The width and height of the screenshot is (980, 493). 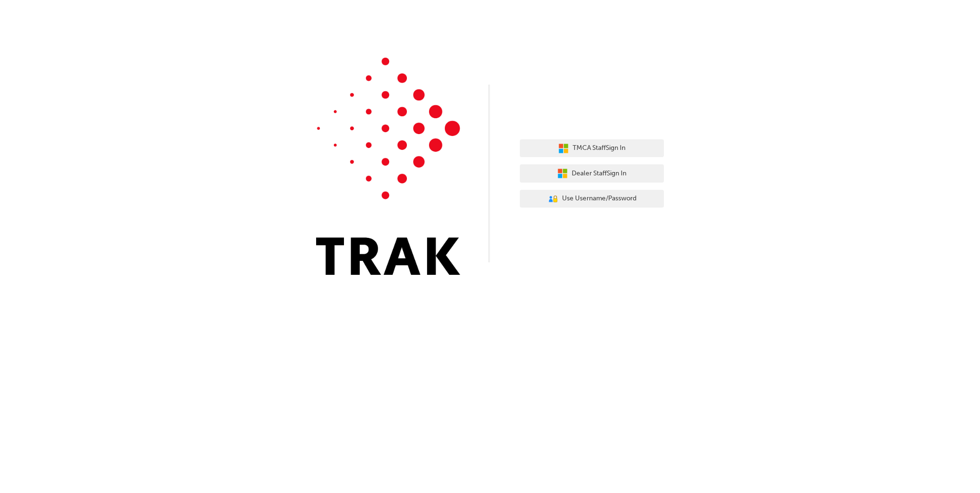 I want to click on button: Dealer StaffSign In, so click(x=592, y=174).